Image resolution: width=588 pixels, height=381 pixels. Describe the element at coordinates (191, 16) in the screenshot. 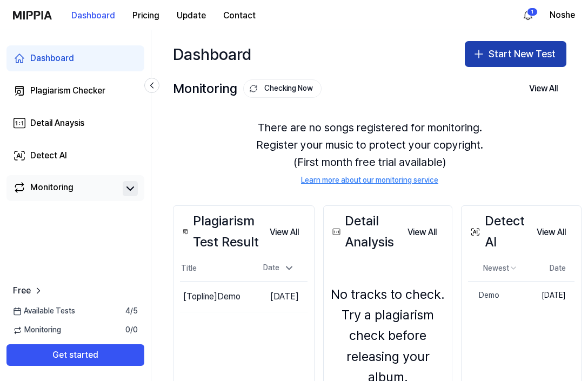

I see `button: Update` at that location.